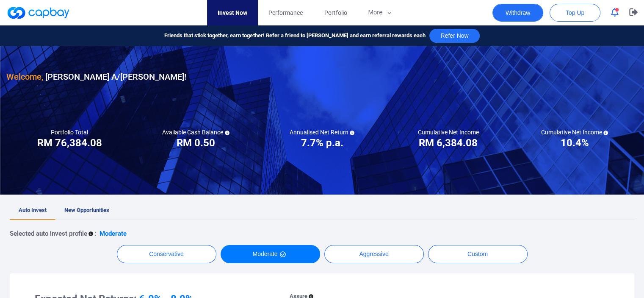 Image resolution: width=644 pixels, height=298 pixels. I want to click on span: New Opportunities, so click(87, 210).